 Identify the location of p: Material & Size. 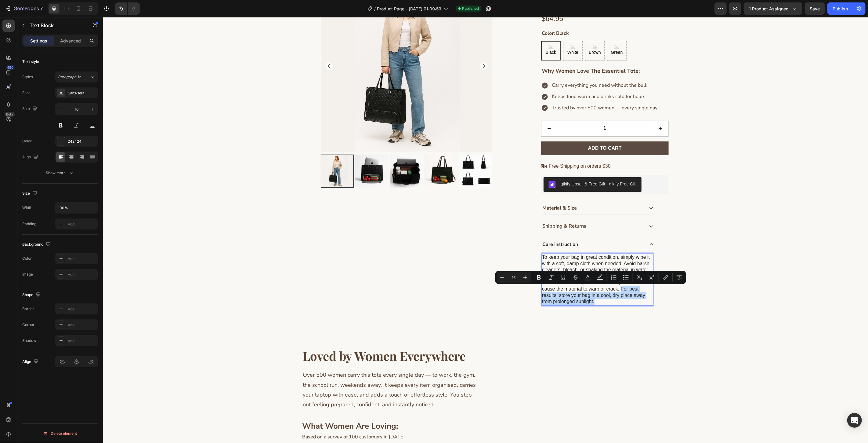
(457, 191).